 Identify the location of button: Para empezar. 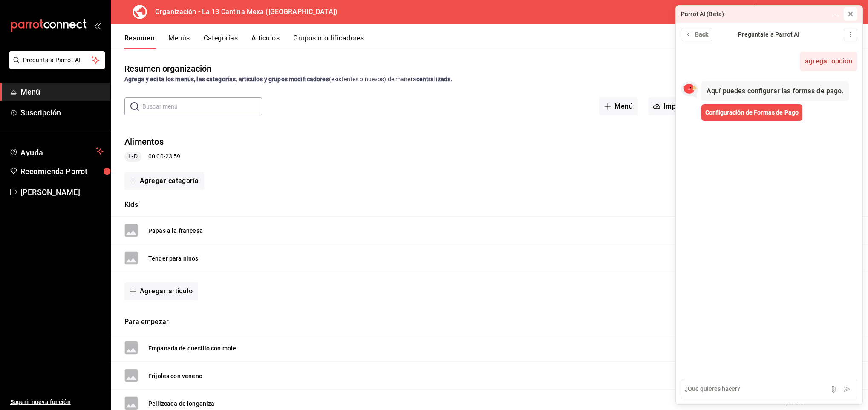
(147, 322).